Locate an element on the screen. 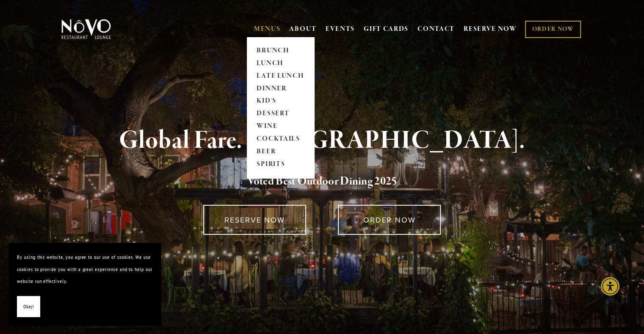 The width and height of the screenshot is (644, 334). button: Okay! is located at coordinates (28, 307).